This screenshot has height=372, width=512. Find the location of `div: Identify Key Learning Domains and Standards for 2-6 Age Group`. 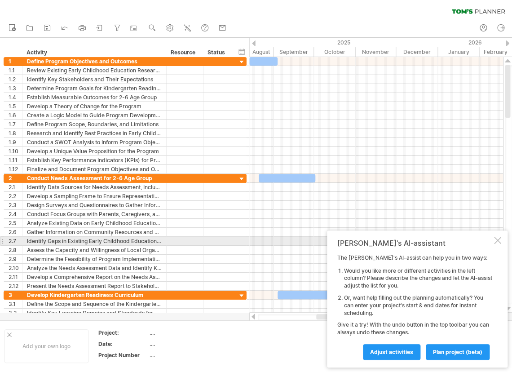

div: Identify Key Learning Domains and Standards for 2-6 Age Group is located at coordinates (94, 313).